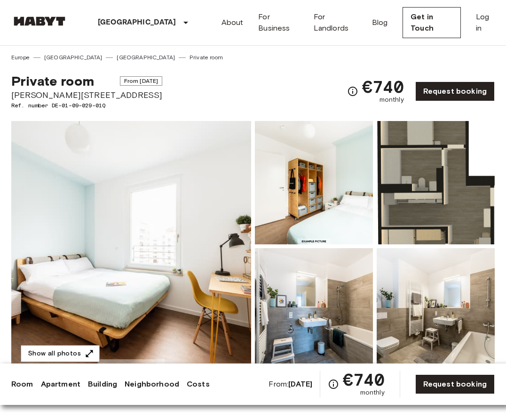 The image size is (506, 420). What do you see at coordinates (380, 23) in the screenshot?
I see `a: Blog` at bounding box center [380, 23].